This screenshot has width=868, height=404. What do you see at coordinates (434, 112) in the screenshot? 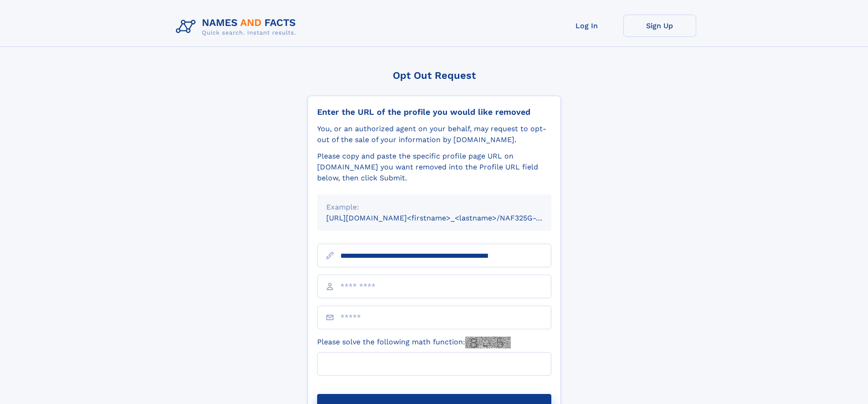
I see `div: Enter the URL of the profile you would like removed` at bounding box center [434, 112].